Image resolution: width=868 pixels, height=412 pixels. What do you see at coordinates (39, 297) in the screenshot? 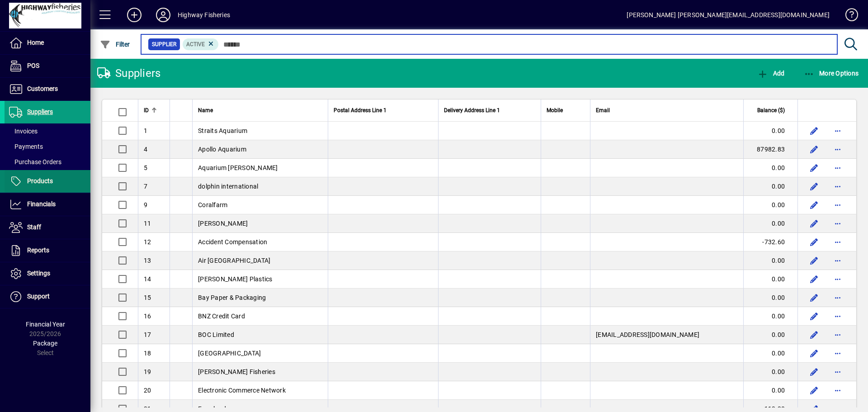
I see `span: Support` at bounding box center [39, 297].